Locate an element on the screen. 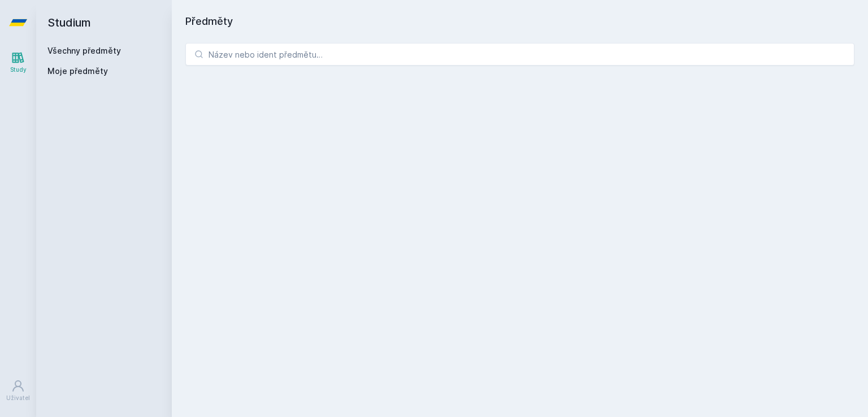  div: Uživatel is located at coordinates (18, 398).